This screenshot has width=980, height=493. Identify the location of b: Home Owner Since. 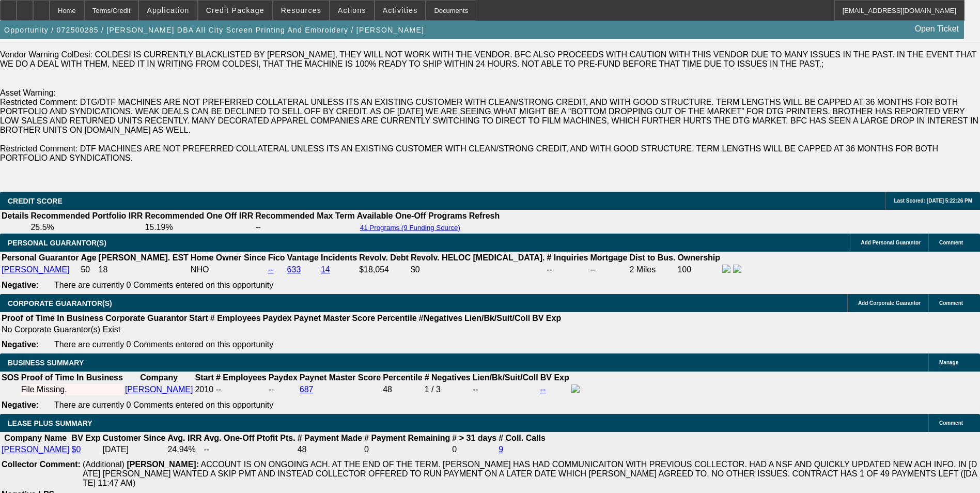
(228, 257).